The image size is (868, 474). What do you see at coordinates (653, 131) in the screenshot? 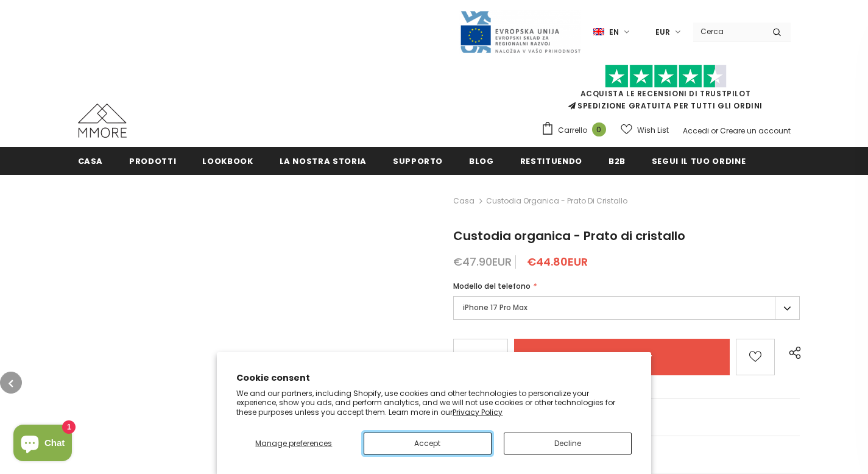
I see `span: Wish List` at bounding box center [653, 131].